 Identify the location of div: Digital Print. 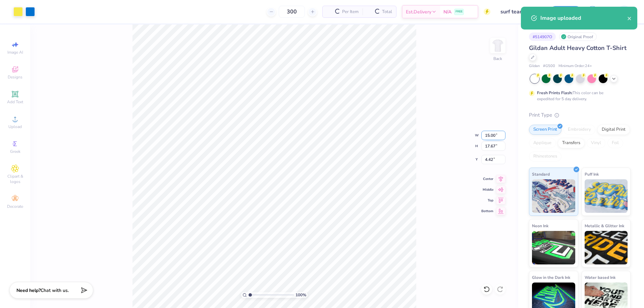
(613, 130).